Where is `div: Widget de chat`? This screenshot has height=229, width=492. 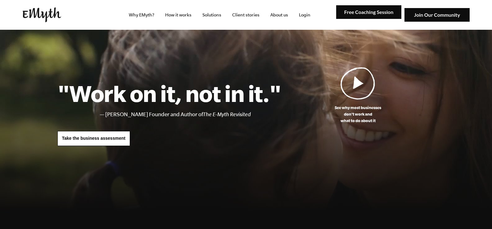 div: Widget de chat is located at coordinates (477, 215).